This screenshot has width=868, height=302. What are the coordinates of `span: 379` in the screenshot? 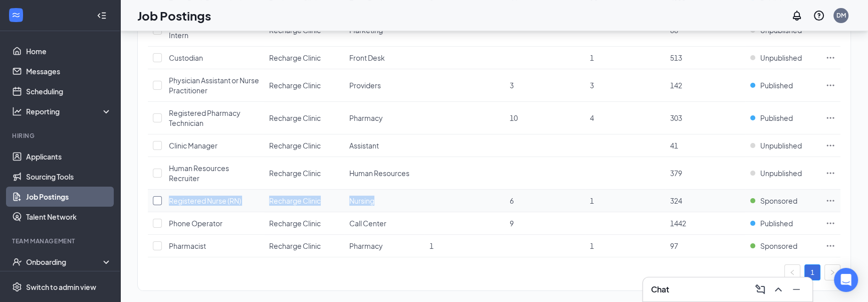 It's located at (676, 173).